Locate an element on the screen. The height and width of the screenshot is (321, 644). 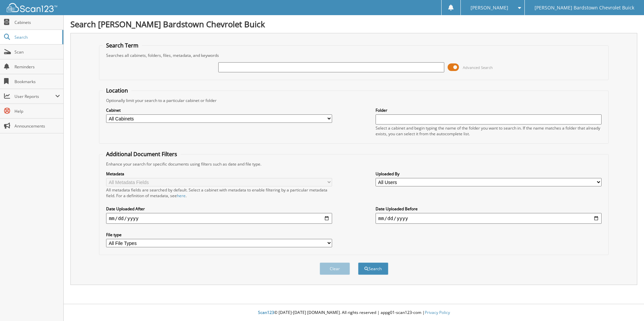
span: Advanced Search is located at coordinates (477, 67).